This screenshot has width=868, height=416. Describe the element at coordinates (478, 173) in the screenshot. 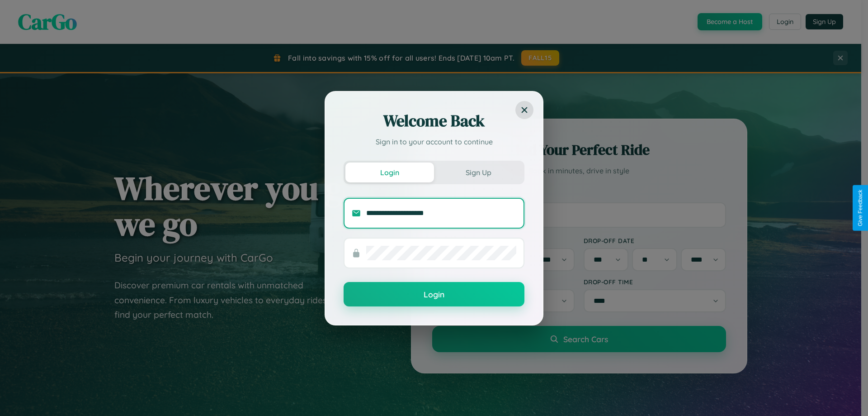

I see `button: Sign Up` at that location.